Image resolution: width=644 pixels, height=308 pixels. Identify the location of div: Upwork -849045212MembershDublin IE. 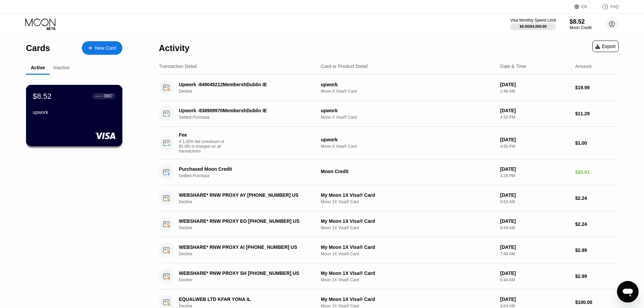
(244, 84).